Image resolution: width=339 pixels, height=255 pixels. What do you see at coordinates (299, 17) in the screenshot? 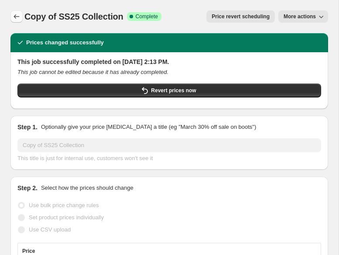
I see `span: More actions` at bounding box center [299, 17].